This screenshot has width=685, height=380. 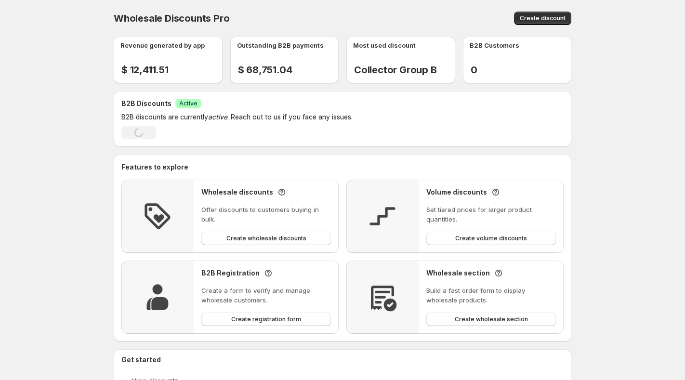 I want to click on span: Create wholesale discounts, so click(x=266, y=238).